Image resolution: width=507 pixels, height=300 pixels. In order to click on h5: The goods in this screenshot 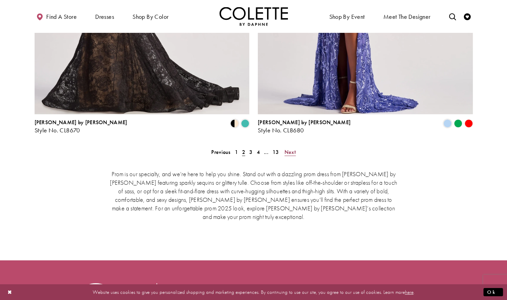, I will do `click(209, 287)`.